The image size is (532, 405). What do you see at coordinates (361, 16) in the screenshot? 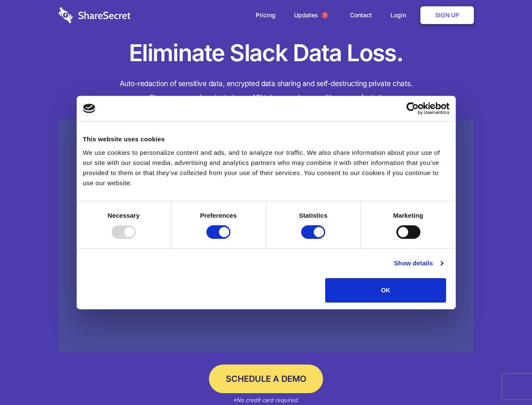
I see `a: Contact` at bounding box center [361, 16].